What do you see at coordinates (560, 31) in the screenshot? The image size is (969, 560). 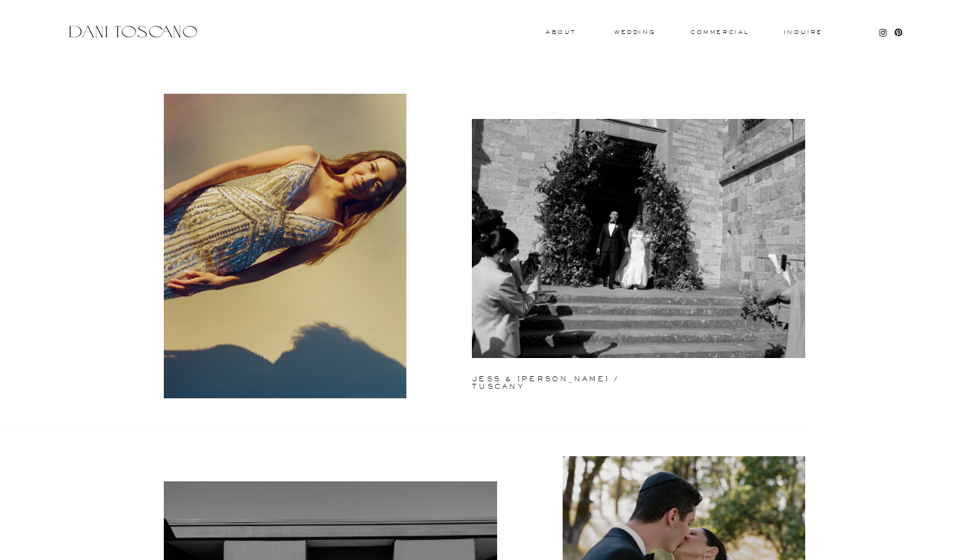 I see `a: About` at bounding box center [560, 31].